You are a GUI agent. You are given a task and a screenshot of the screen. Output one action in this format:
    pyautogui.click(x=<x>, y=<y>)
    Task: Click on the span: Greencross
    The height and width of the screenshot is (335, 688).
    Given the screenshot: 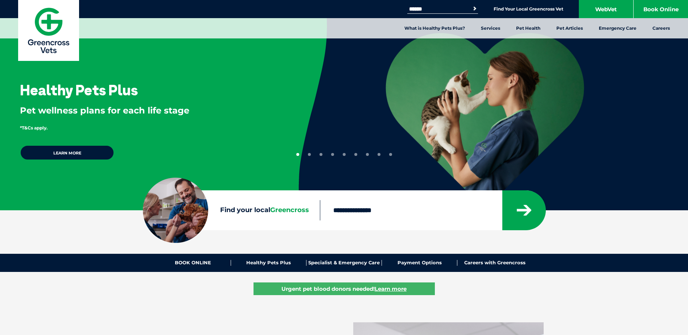 What is the action you would take?
    pyautogui.click(x=289, y=210)
    